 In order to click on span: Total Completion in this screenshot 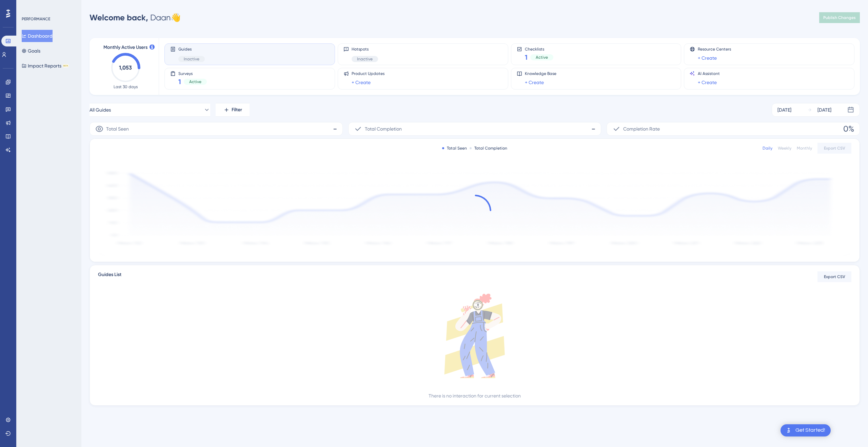, I will do `click(383, 129)`.